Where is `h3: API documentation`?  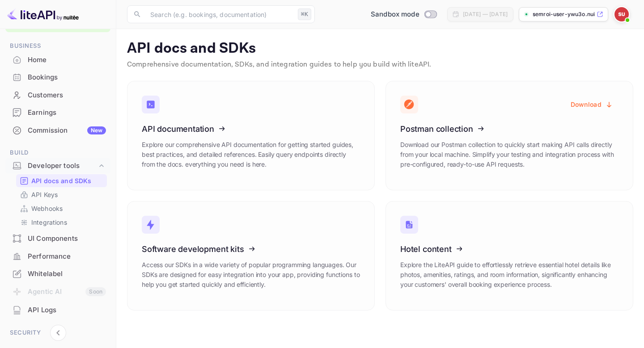
h3: API documentation is located at coordinates (251, 128).